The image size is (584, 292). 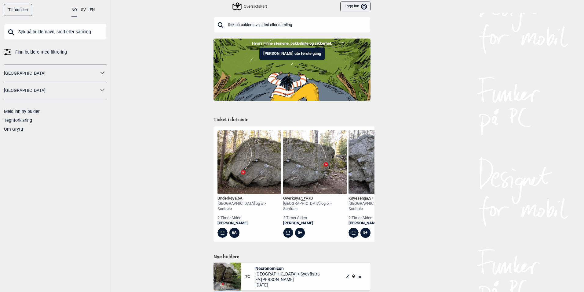 I want to click on a: Finn buldere med filtrering, so click(x=55, y=52).